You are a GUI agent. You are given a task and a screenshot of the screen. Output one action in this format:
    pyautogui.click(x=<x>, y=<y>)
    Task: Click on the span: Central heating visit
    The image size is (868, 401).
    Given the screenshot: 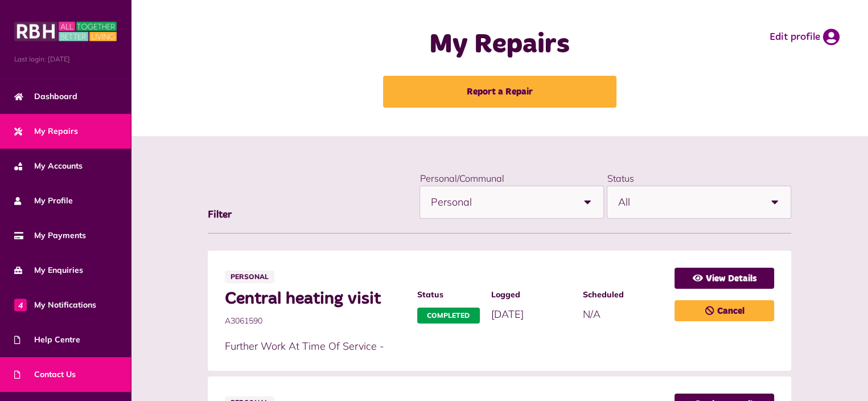 What is the action you would take?
    pyautogui.click(x=315, y=299)
    